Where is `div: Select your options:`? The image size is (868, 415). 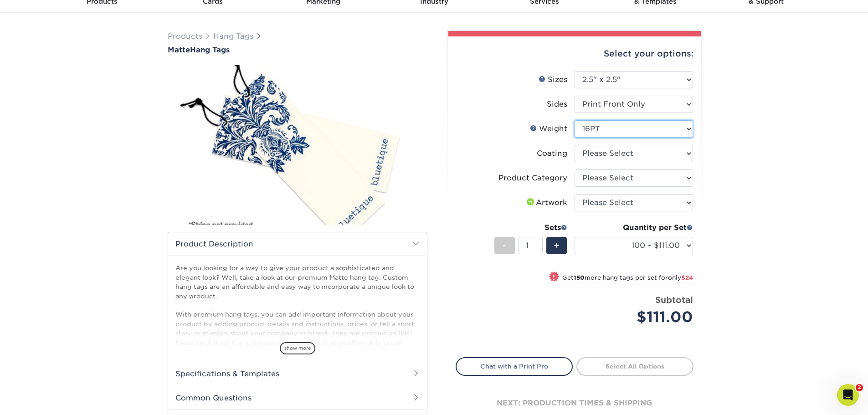 div: Select your options: is located at coordinates (574, 54).